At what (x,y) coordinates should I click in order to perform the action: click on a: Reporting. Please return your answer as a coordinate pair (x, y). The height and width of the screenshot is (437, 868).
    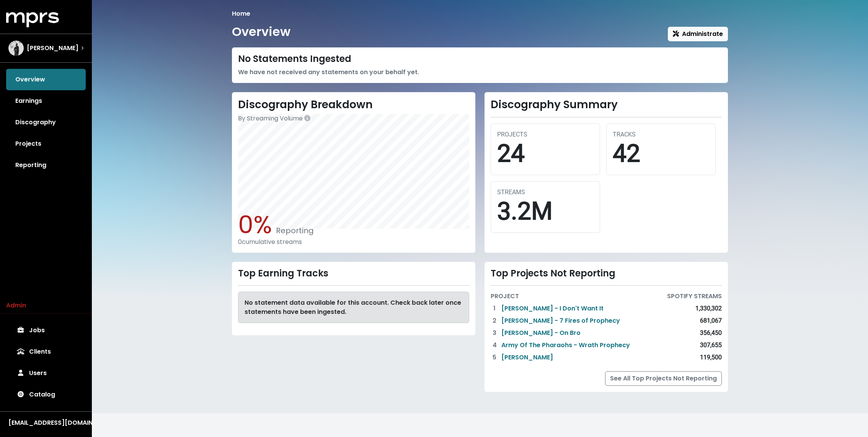
    Looking at the image, I should click on (46, 165).